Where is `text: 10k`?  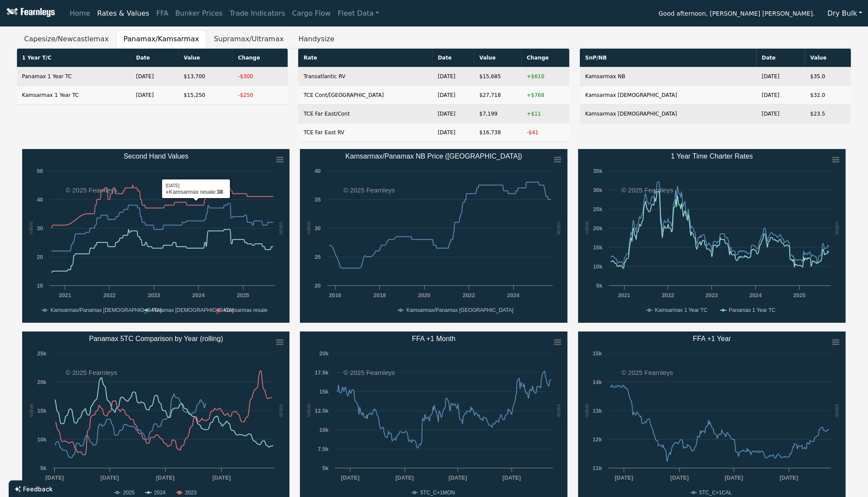
text: 10k is located at coordinates (42, 439).